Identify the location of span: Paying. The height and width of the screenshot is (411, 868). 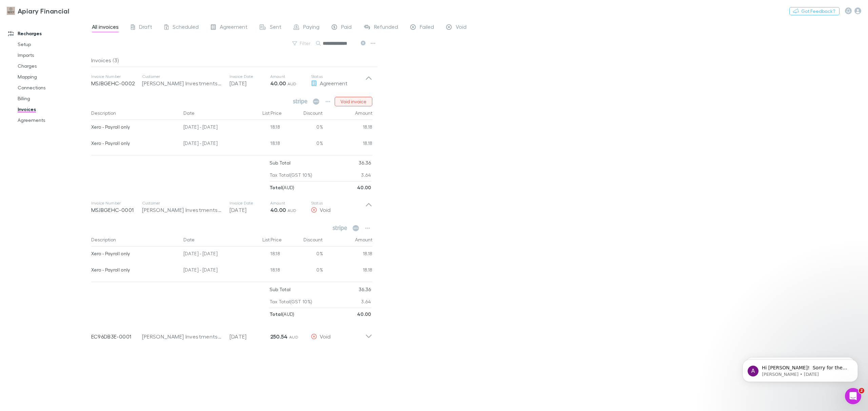
(311, 28).